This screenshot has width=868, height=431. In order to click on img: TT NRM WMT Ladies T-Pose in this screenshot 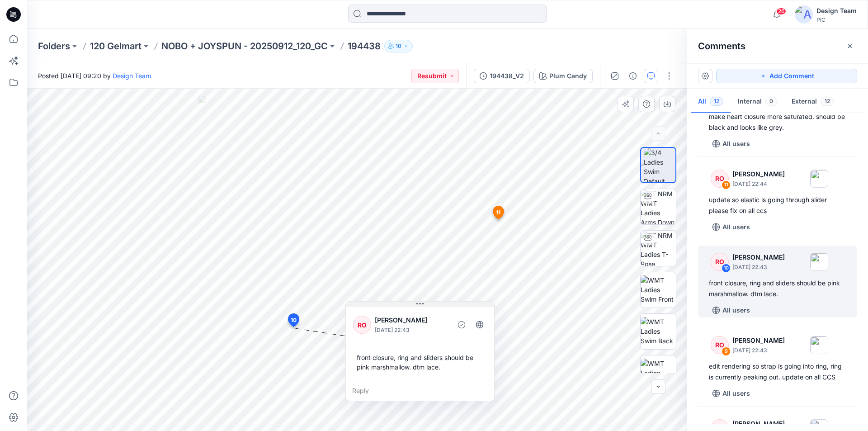, I will do `click(658, 248)`.